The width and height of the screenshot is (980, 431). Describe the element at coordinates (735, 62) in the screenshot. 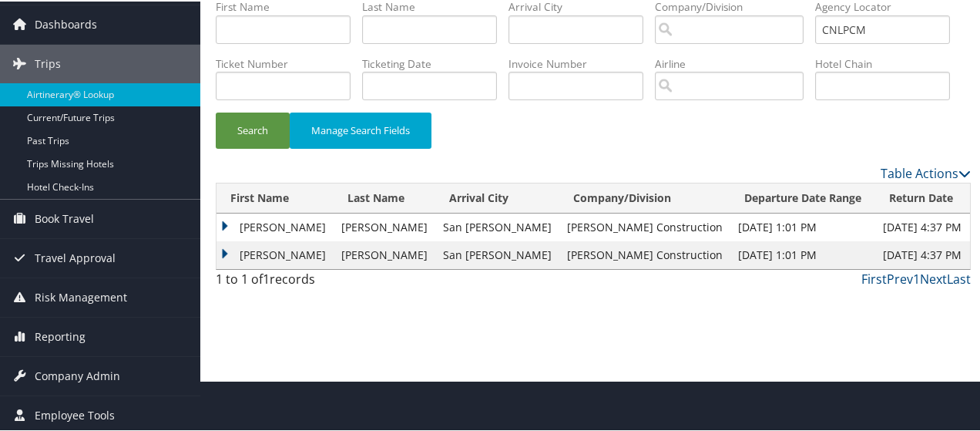

I see `label: Airline` at that location.